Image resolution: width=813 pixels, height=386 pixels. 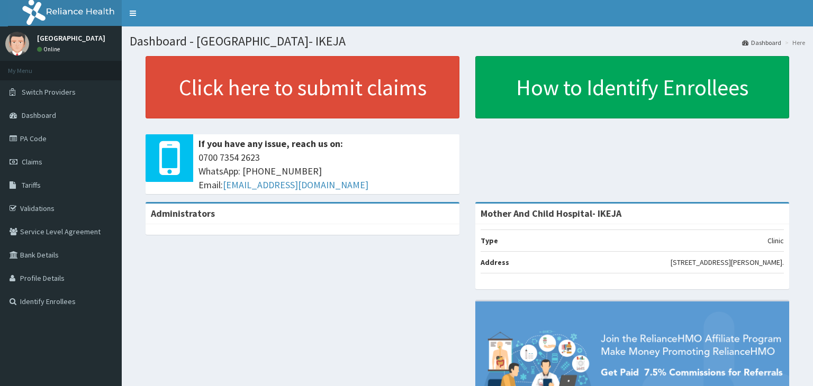 I want to click on span: Switch Providers, so click(x=49, y=92).